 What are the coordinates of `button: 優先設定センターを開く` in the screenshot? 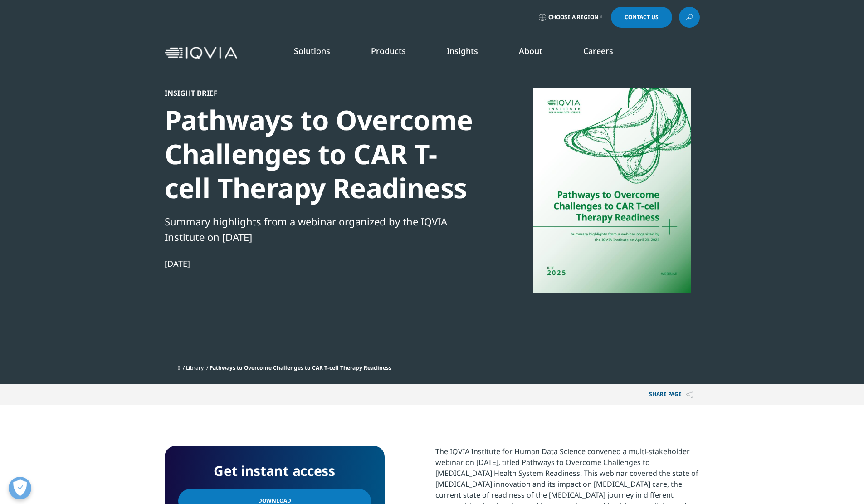 It's located at (20, 488).